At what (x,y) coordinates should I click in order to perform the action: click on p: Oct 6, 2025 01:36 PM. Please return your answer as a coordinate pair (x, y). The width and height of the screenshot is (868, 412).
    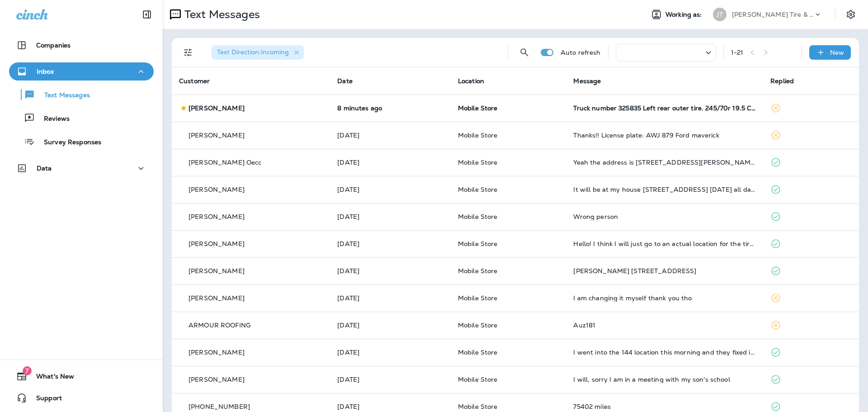
    Looking at the image, I should click on (390, 298).